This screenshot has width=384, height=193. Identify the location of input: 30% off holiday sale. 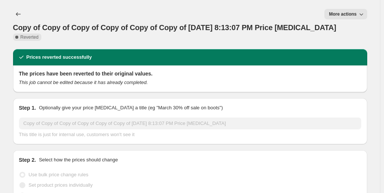
(190, 124).